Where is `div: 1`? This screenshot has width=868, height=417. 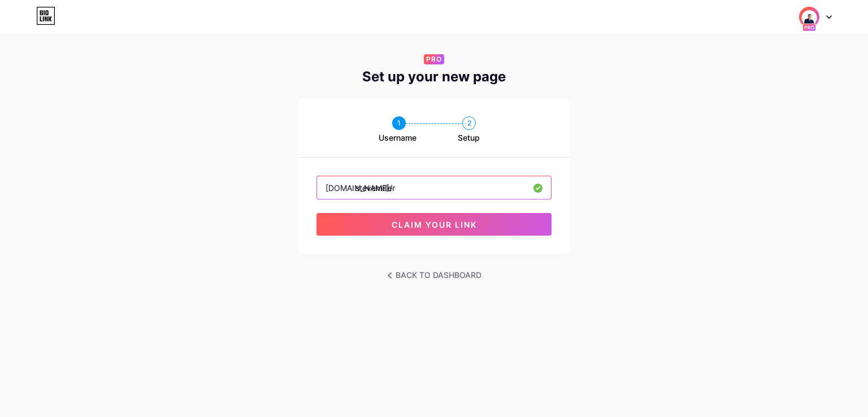 div: 1 is located at coordinates (399, 123).